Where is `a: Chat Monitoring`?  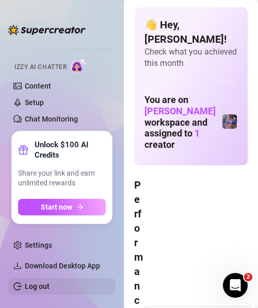
a: Chat Monitoring is located at coordinates (51, 119).